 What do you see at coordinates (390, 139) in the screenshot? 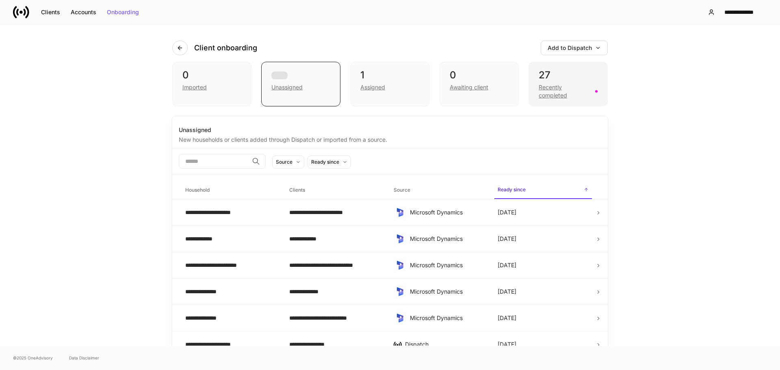
I see `div: New households or clients added through Dispatch or imported from a source.` at bounding box center [390, 139].